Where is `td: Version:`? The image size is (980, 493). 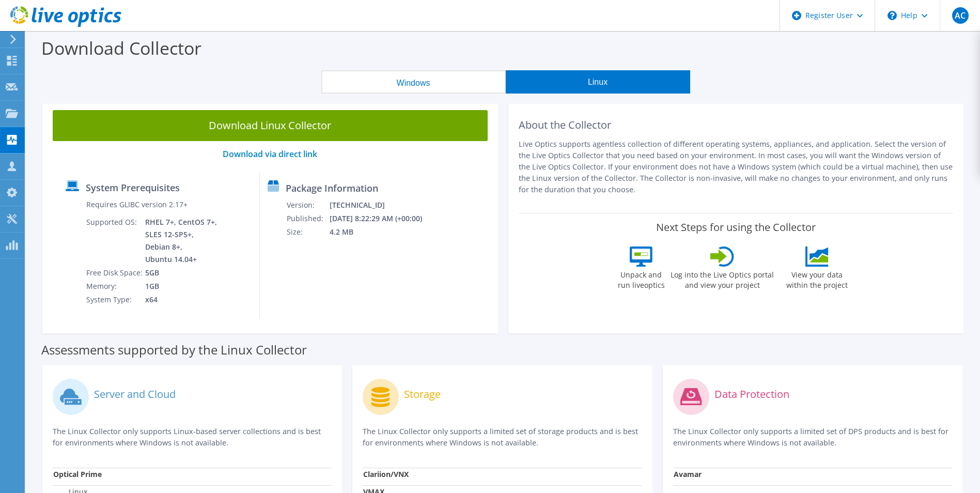 td: Version: is located at coordinates (308, 205).